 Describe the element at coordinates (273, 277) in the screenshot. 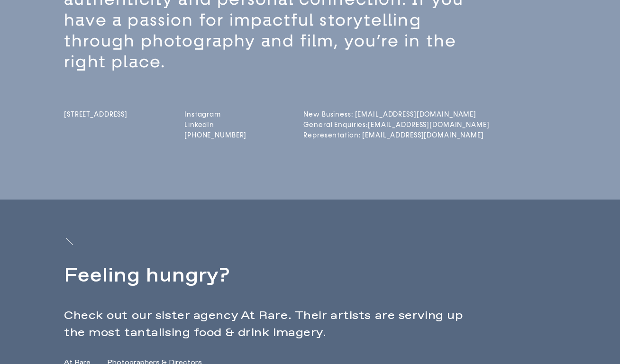

I see `h2: Feeling hungry?` at that location.